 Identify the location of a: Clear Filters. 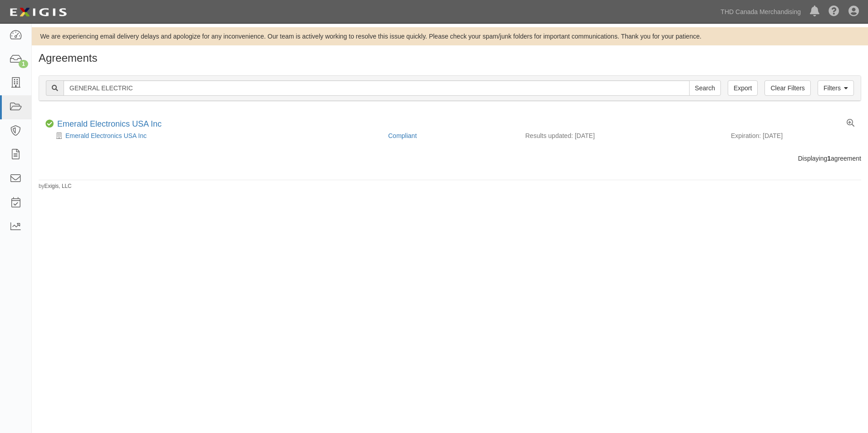
(787, 88).